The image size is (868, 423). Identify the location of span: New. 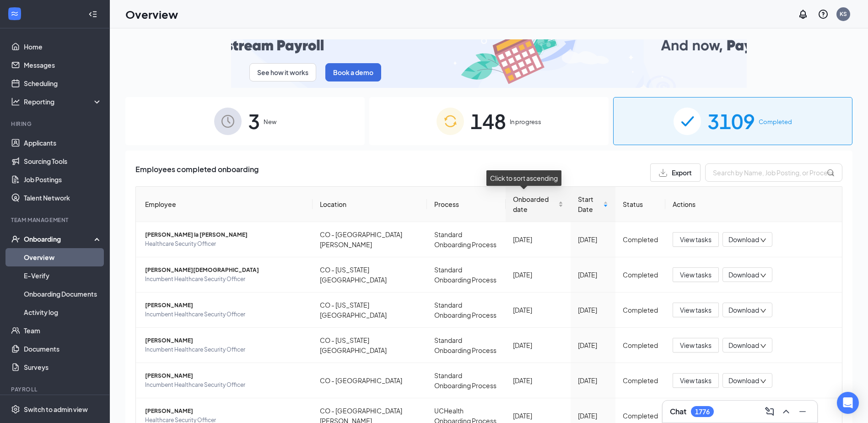
(270, 122).